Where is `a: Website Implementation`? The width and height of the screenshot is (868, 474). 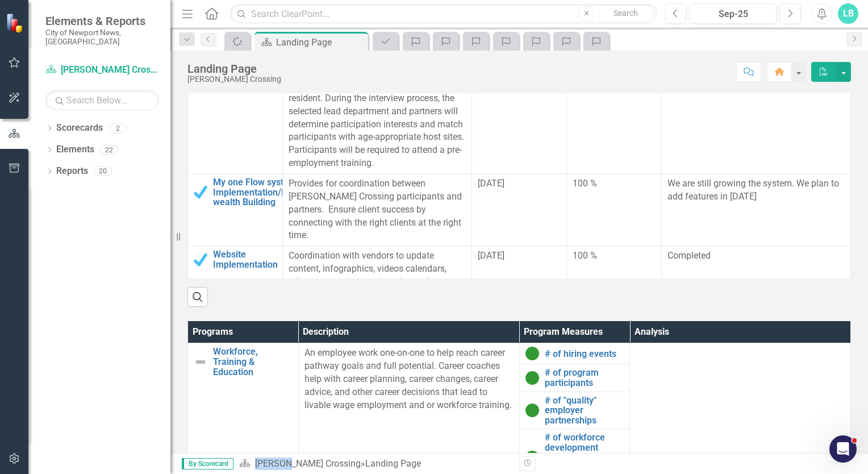
a: Website Implementation is located at coordinates (245, 259).